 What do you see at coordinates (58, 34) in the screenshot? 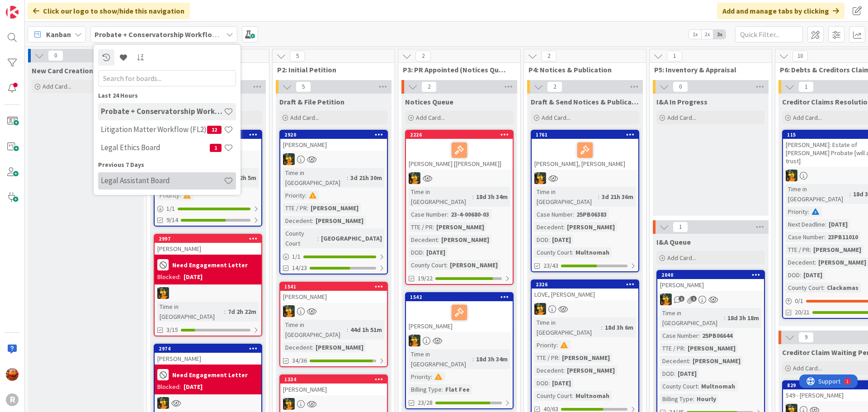
I see `span: Kanban` at bounding box center [58, 34].